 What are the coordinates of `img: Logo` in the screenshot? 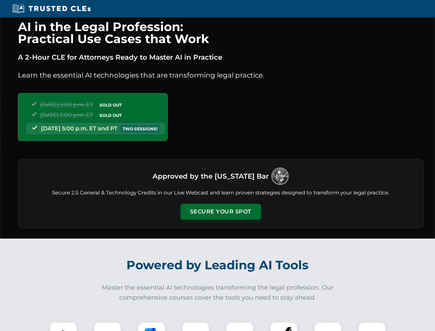 It's located at (280, 176).